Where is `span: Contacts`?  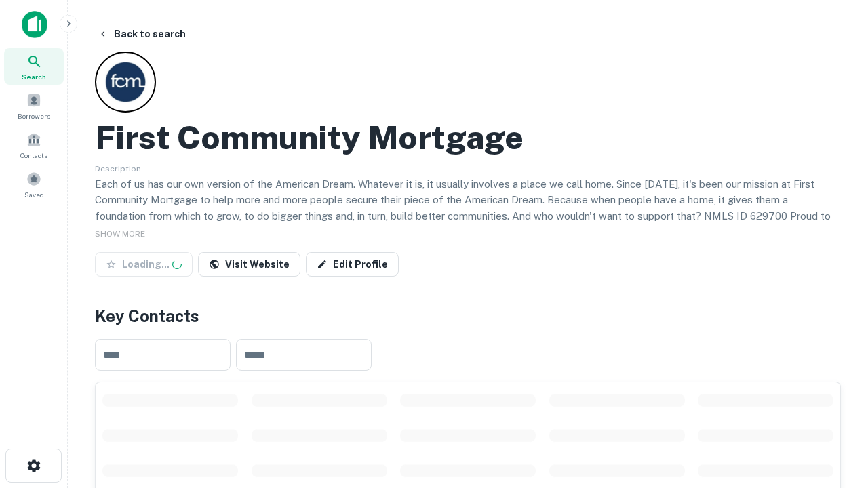
span: Contacts is located at coordinates (34, 155).